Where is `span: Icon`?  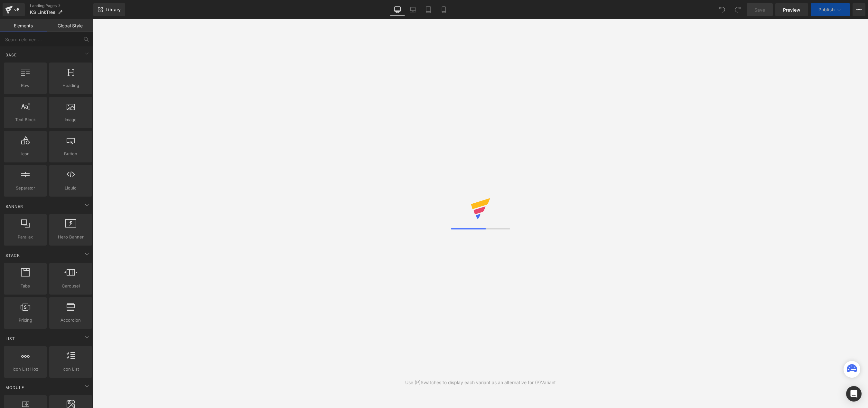 span: Icon is located at coordinates (25, 154).